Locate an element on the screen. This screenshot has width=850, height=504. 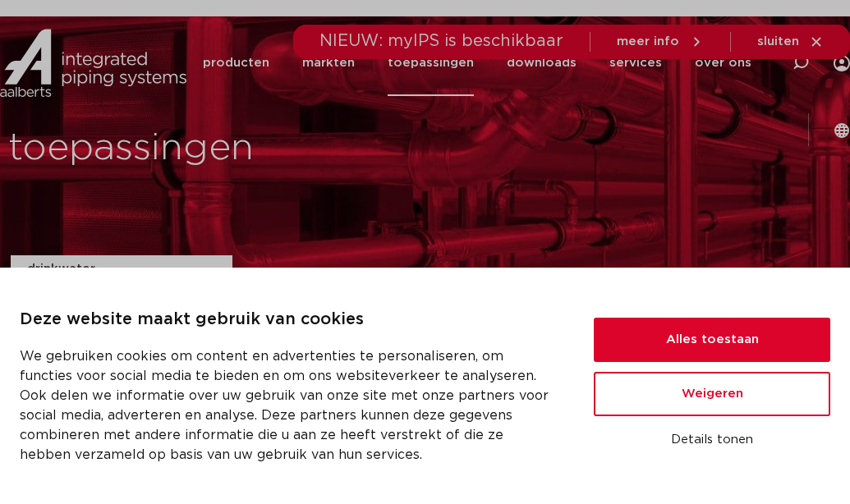
button: Weigeren is located at coordinates (712, 394).